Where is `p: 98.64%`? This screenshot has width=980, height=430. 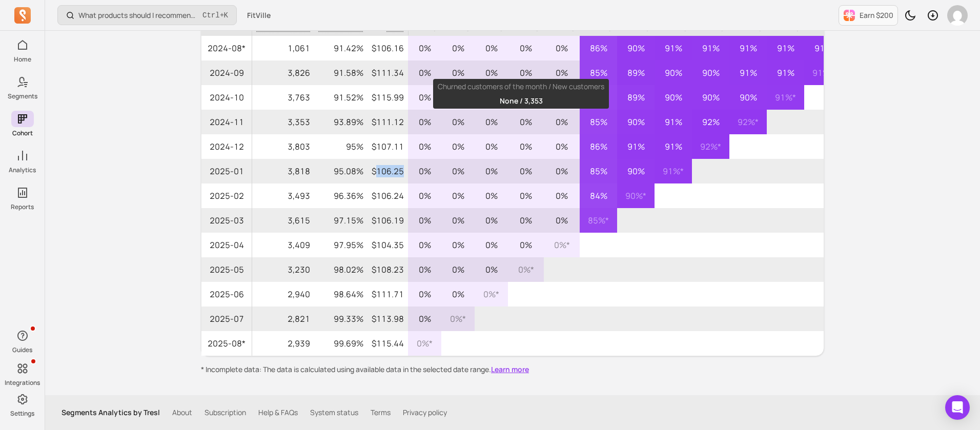
p: 98.64% is located at coordinates (341, 294).